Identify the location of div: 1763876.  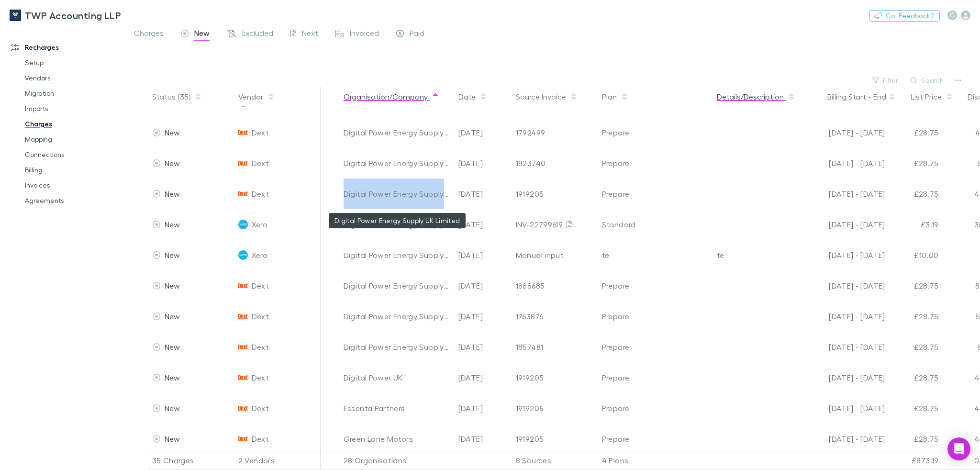
(555, 317).